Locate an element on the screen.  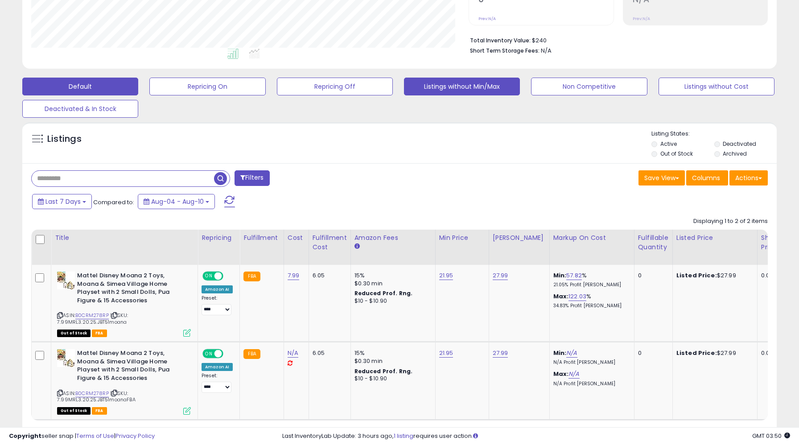
span: | SKU: 7.99MRL3.20.25.JBT51moana is located at coordinates (92, 318).